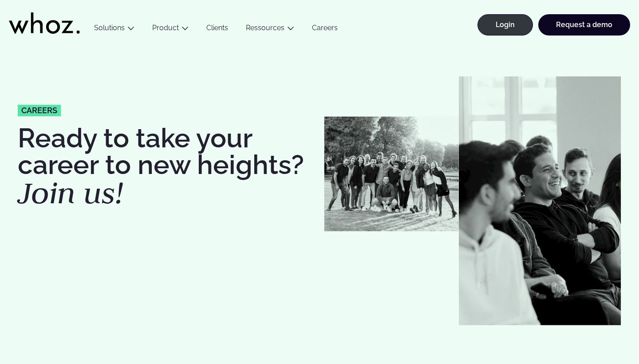  I want to click on em: Join us!, so click(71, 192).